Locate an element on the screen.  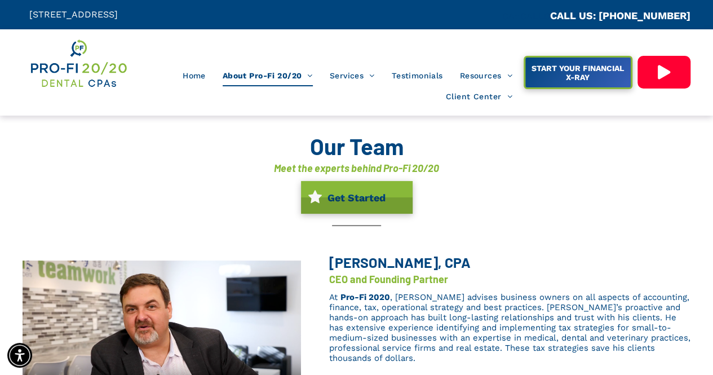
a: Services is located at coordinates (352, 76).